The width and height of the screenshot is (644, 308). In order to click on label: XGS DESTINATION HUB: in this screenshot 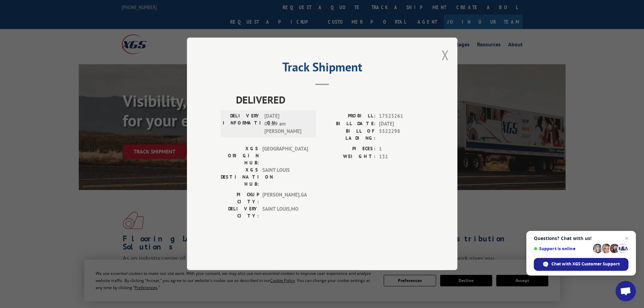, I will do `click(240, 177)`.